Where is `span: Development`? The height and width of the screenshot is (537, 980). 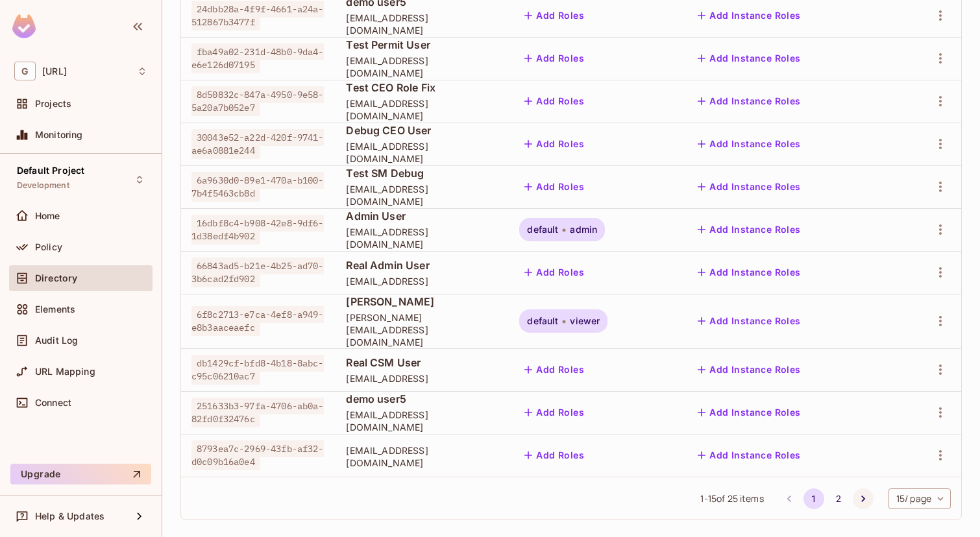
span: Development is located at coordinates (43, 185).